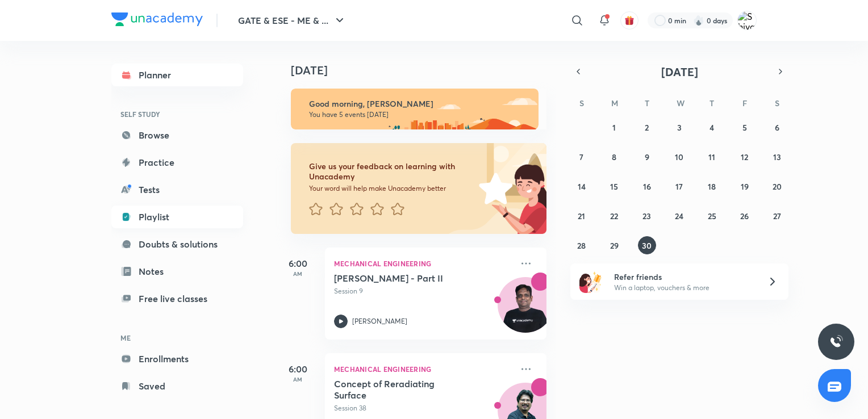  Describe the element at coordinates (647, 187) in the screenshot. I see `abbr: September 16, 2025` at that location.